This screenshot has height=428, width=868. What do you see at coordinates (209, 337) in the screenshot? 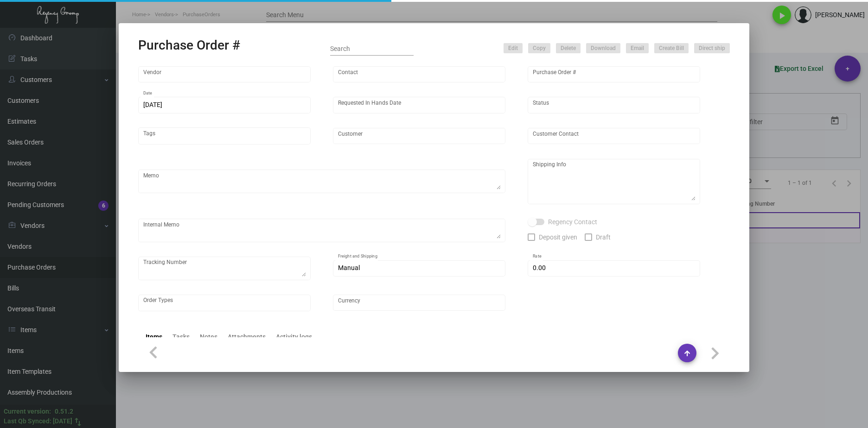
I see `div: Notes` at bounding box center [209, 337].